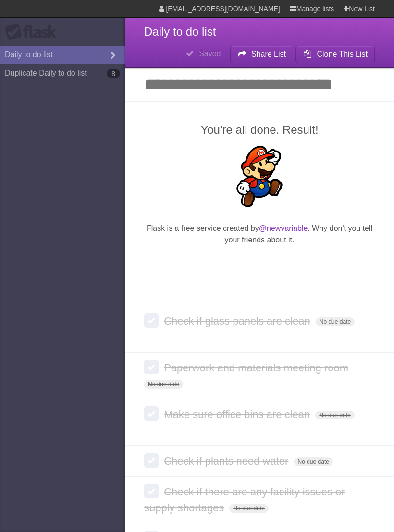 The image size is (394, 532). Describe the element at coordinates (259, 130) in the screenshot. I see `h2: You're all done. Result!` at that location.